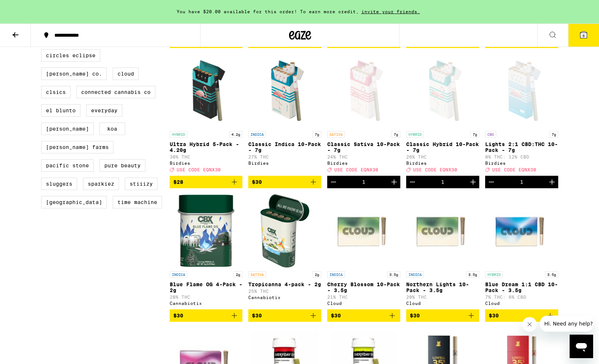  What do you see at coordinates (284, 284) in the screenshot?
I see `p: Tropicanna 4-pack - 2g` at bounding box center [284, 284].